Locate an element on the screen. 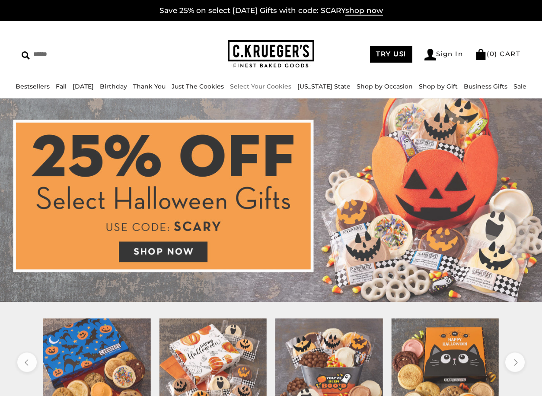 The height and width of the screenshot is (396, 542). a: Bestsellers is located at coordinates (32, 86).